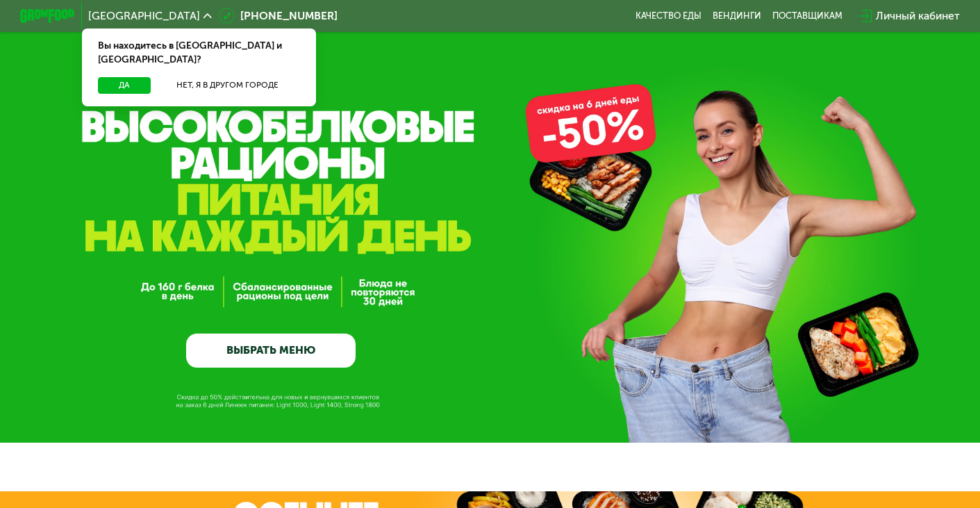 Image resolution: width=980 pixels, height=508 pixels. Describe the element at coordinates (917, 16) in the screenshot. I see `div: Личный кабинет` at that location.